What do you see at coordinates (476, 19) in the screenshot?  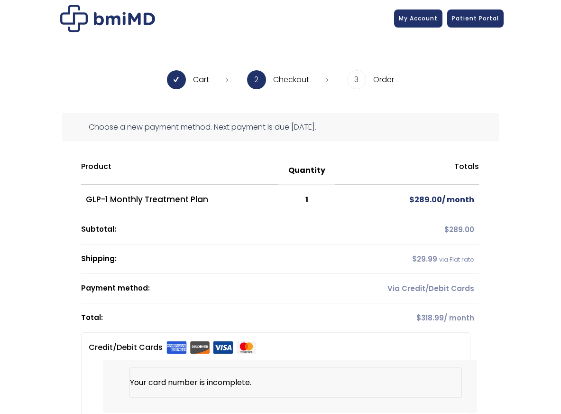 I see `a: Patient Portal` at bounding box center [476, 19].